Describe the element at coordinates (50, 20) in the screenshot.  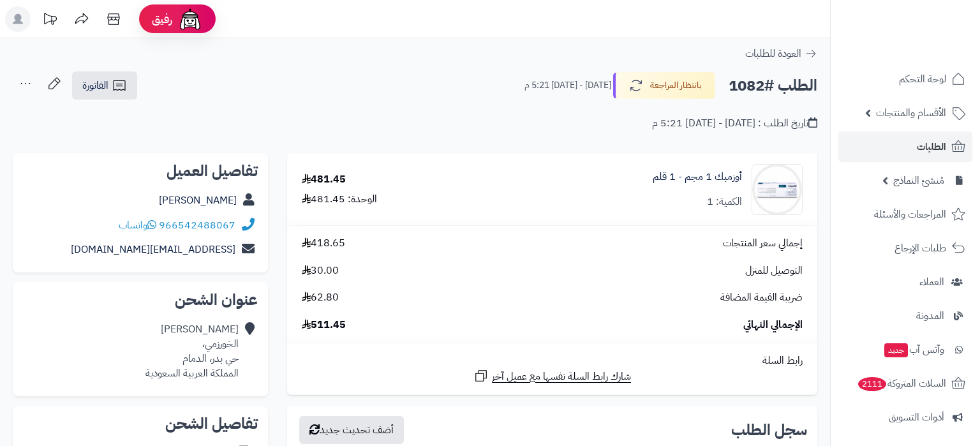
I see `a: تحديثات المنصة` at that location.